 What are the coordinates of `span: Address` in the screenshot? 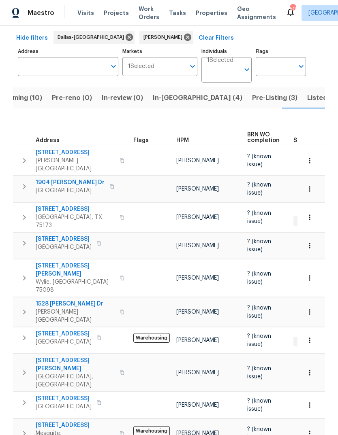 It's located at (47, 140).